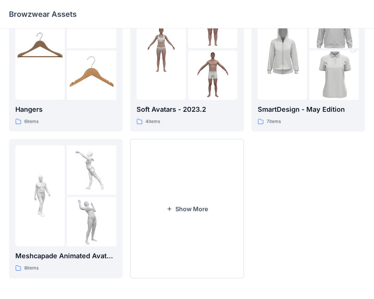  What do you see at coordinates (308, 110) in the screenshot?
I see `p: SmartDesign - May Edition` at bounding box center [308, 110].